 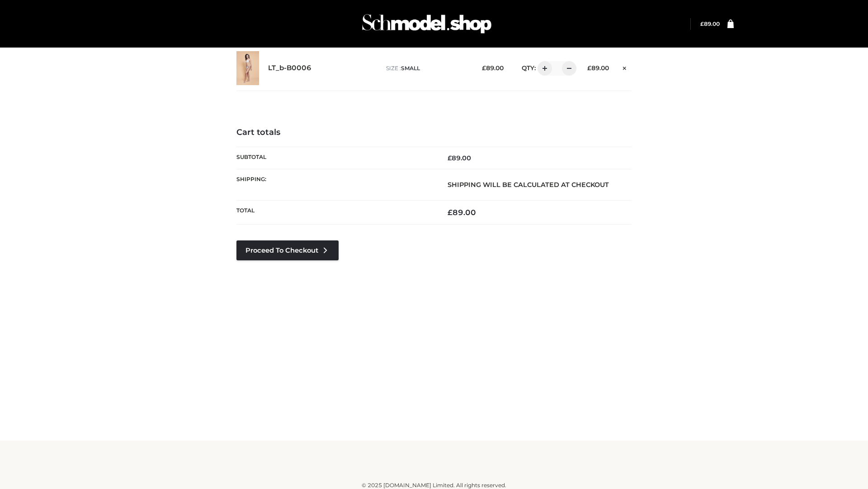 I want to click on th: Total, so click(x=335, y=212).